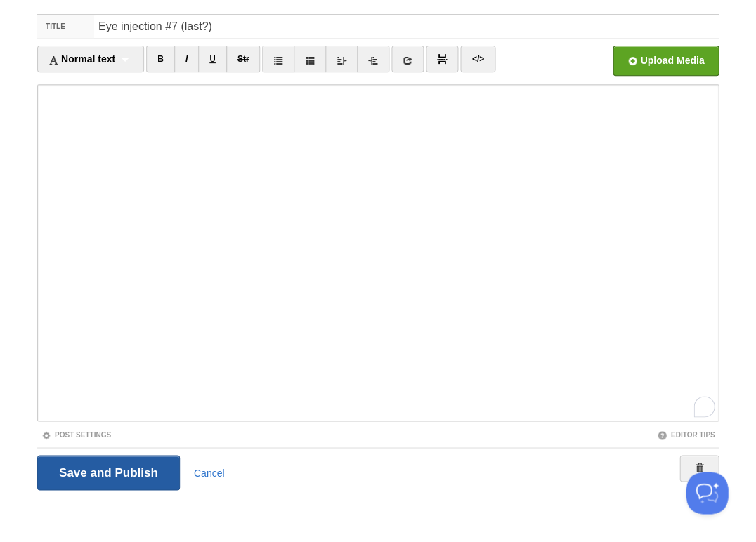 Image resolution: width=756 pixels, height=542 pixels. What do you see at coordinates (76, 434) in the screenshot?
I see `a: Post Settings` at bounding box center [76, 434].